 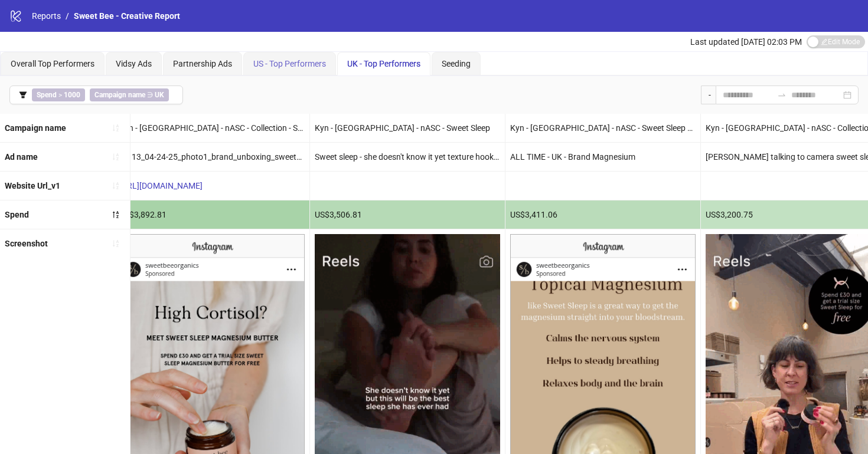 I want to click on b: UK, so click(x=160, y=95).